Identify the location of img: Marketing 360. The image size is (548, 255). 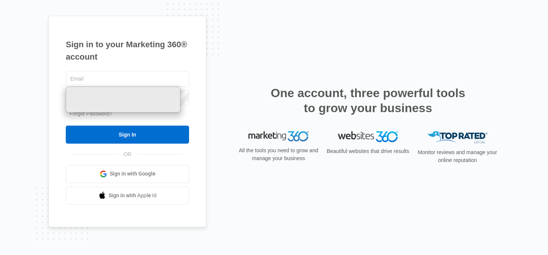
(278, 137).